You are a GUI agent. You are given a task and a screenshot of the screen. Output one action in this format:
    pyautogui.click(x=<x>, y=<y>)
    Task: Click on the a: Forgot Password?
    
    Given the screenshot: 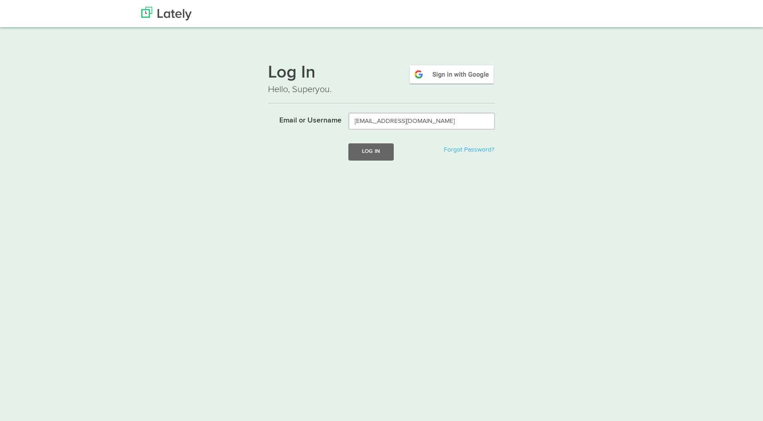 What is the action you would take?
    pyautogui.click(x=468, y=150)
    